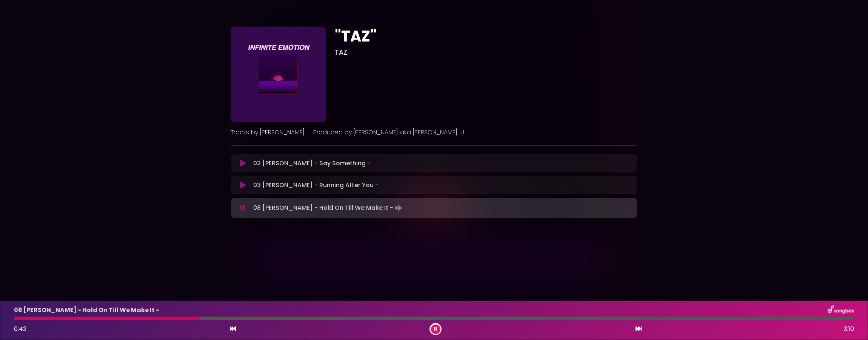  What do you see at coordinates (485, 52) in the screenshot?
I see `h3: TAZ` at bounding box center [485, 52].